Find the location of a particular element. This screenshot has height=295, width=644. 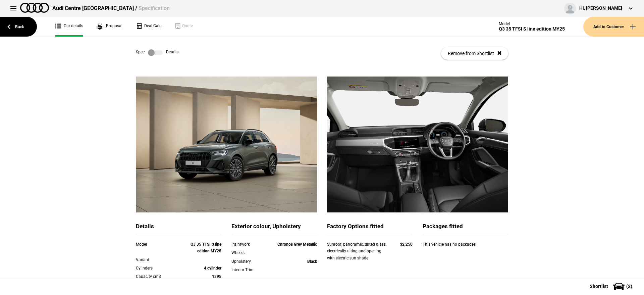

div: Q3 35 TFSI S line edition MY25 is located at coordinates (532, 29).